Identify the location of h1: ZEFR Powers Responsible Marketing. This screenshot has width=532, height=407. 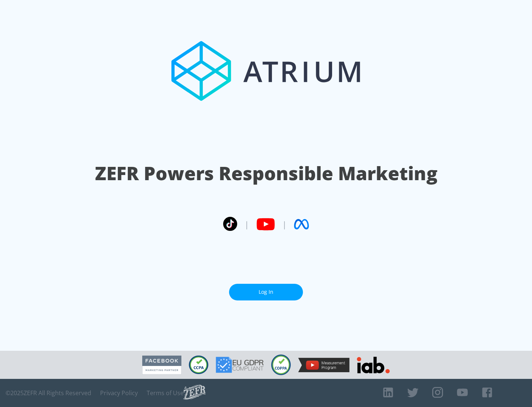
(266, 173).